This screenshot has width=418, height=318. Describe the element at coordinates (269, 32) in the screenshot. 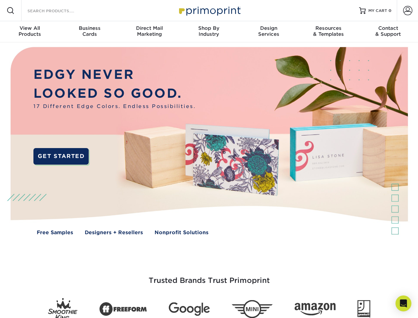

I see `a: DesignServices` at that location.